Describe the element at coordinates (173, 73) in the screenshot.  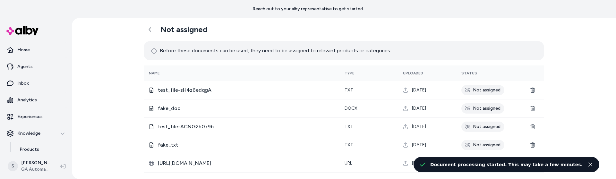
I see `div: Name` at that location.